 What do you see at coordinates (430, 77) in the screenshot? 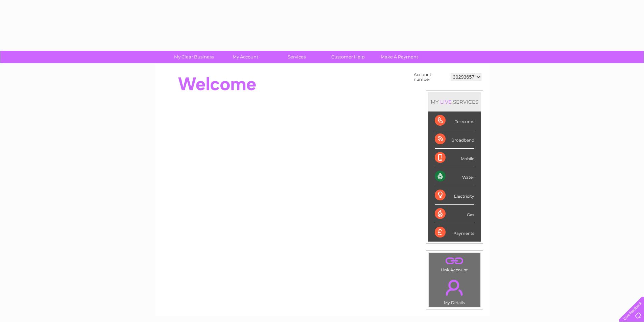
I see `td: Account number` at bounding box center [430, 77].